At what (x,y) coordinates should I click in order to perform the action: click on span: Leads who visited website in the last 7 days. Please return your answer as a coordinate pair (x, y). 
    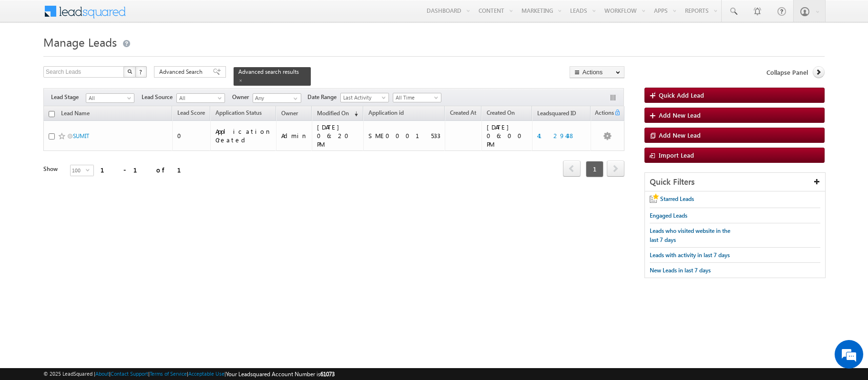
    Looking at the image, I should click on (690, 236).